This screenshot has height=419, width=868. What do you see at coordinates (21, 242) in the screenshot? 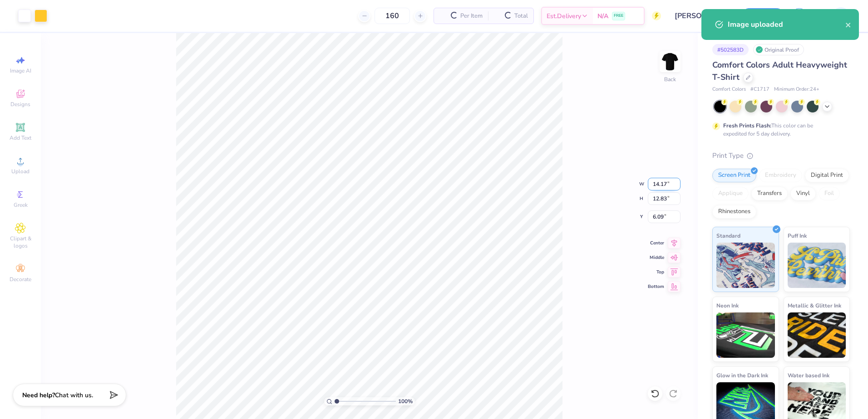
I see `span: Clipart & logos` at bounding box center [21, 242].